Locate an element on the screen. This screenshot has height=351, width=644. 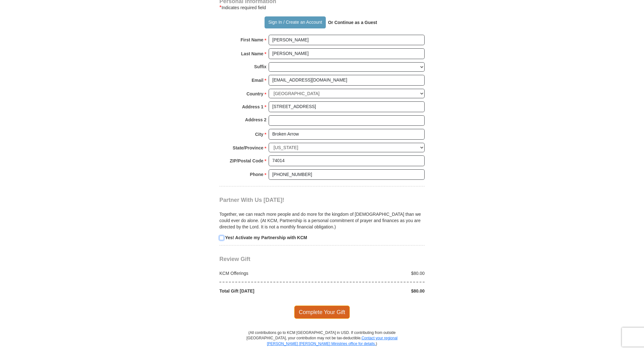
strong: First Name is located at coordinates (252, 40).